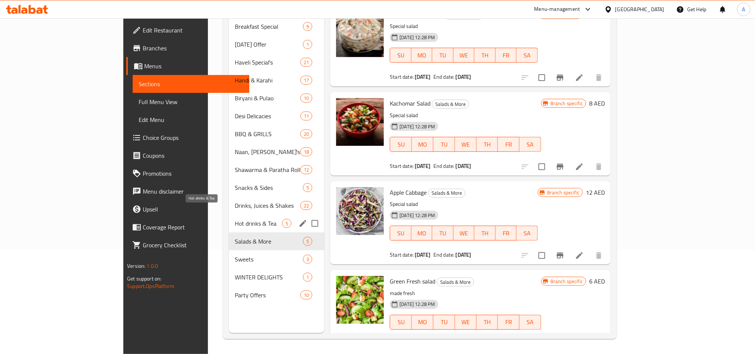 The height and width of the screenshot is (354, 755). I want to click on span: BBQ & GRILLS, so click(268, 134).